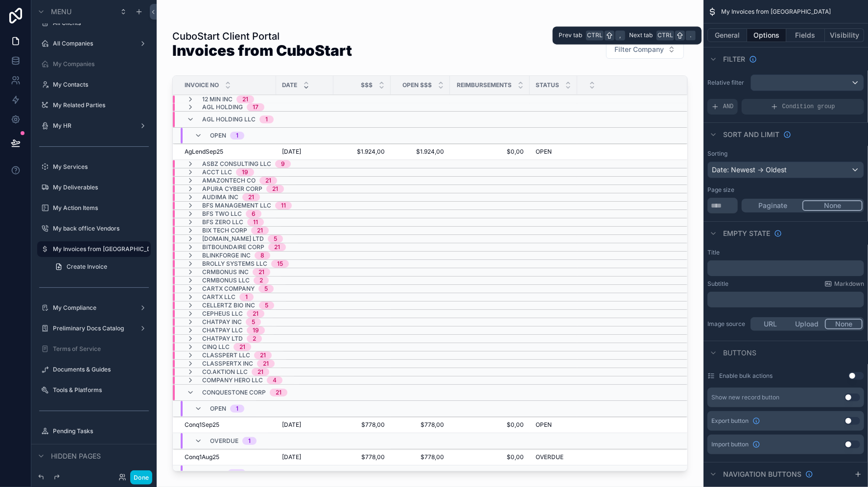 Image resolution: width=868 pixels, height=487 pixels. What do you see at coordinates (234, 393) in the screenshot?
I see `span: ConquestOne Corp` at bounding box center [234, 393].